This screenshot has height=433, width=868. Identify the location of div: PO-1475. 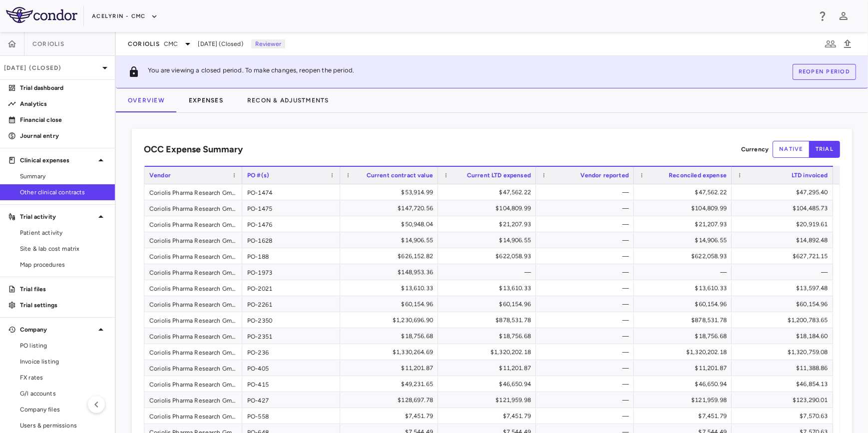
(291, 208).